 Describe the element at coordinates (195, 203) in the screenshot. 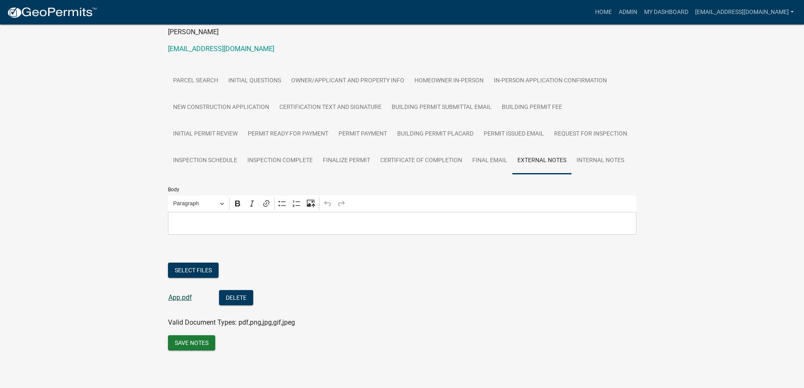

I see `span: Paragraph` at that location.